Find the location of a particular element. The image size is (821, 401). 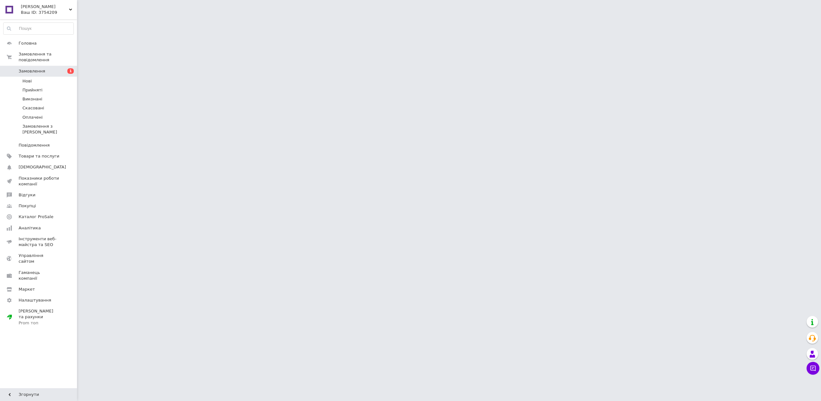

span: Нові is located at coordinates (27, 81).